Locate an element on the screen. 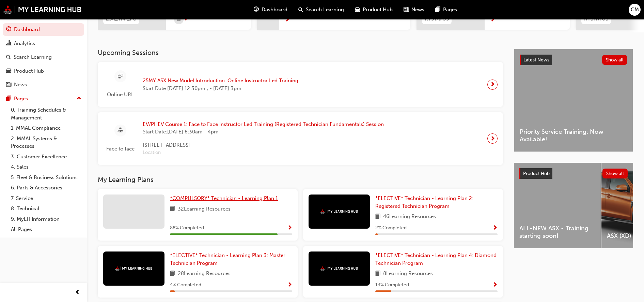 This screenshot has width=644, height=302. a: Product HubShow all is located at coordinates (574, 173).